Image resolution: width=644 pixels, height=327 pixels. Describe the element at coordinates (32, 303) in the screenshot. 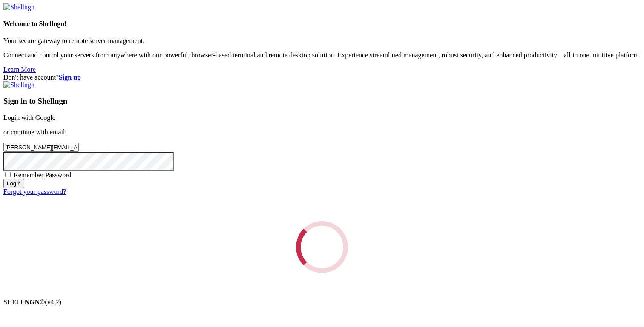

I see `span: SHELL ©` at that location.